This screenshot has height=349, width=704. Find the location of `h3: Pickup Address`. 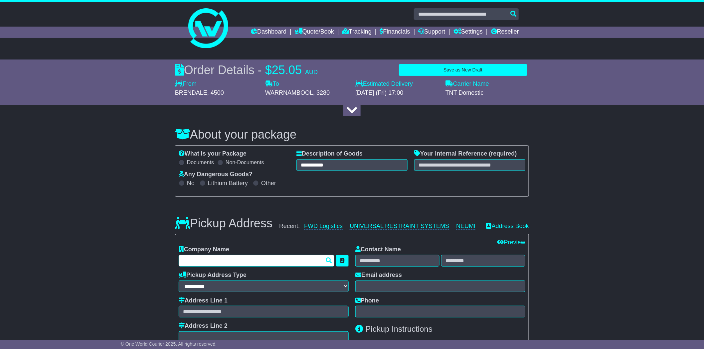

h3: Pickup Address is located at coordinates (224, 224).